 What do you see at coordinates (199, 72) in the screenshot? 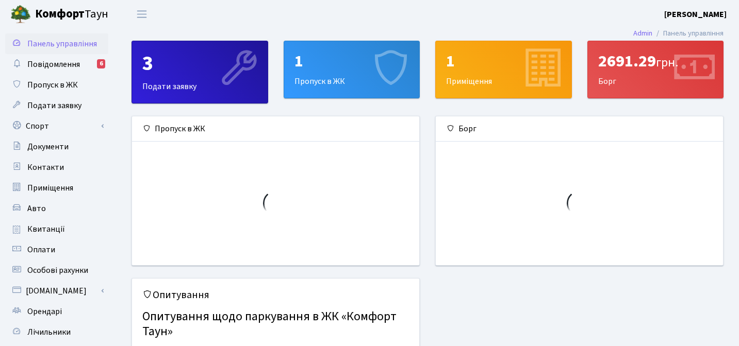
I see `div: Подати заявку` at bounding box center [199, 72].